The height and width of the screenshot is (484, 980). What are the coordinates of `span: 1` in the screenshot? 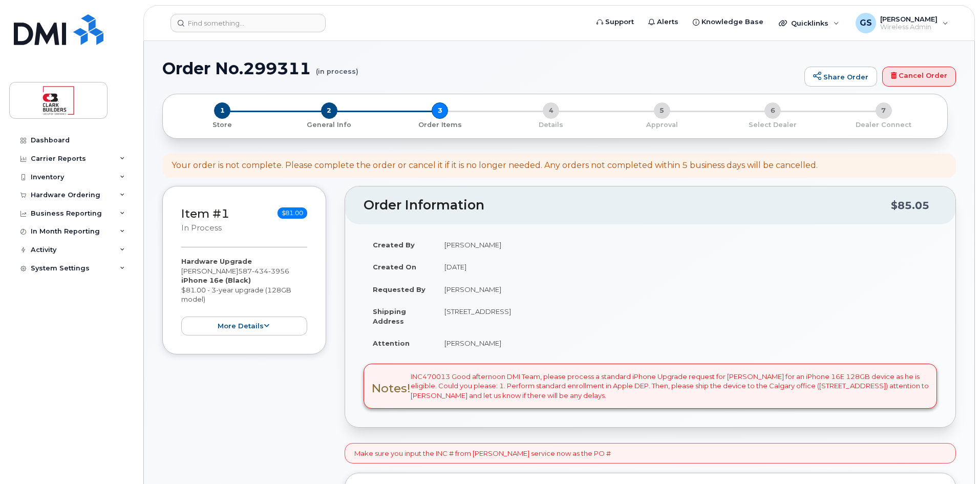 It's located at (222, 110).